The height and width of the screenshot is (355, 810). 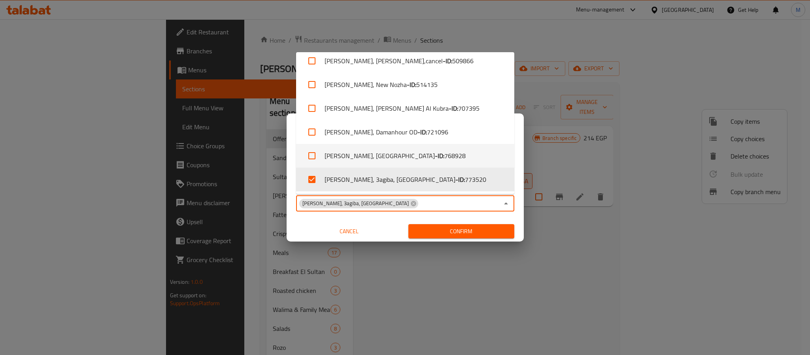 What do you see at coordinates (349, 231) in the screenshot?
I see `span: Cancel` at bounding box center [349, 231].